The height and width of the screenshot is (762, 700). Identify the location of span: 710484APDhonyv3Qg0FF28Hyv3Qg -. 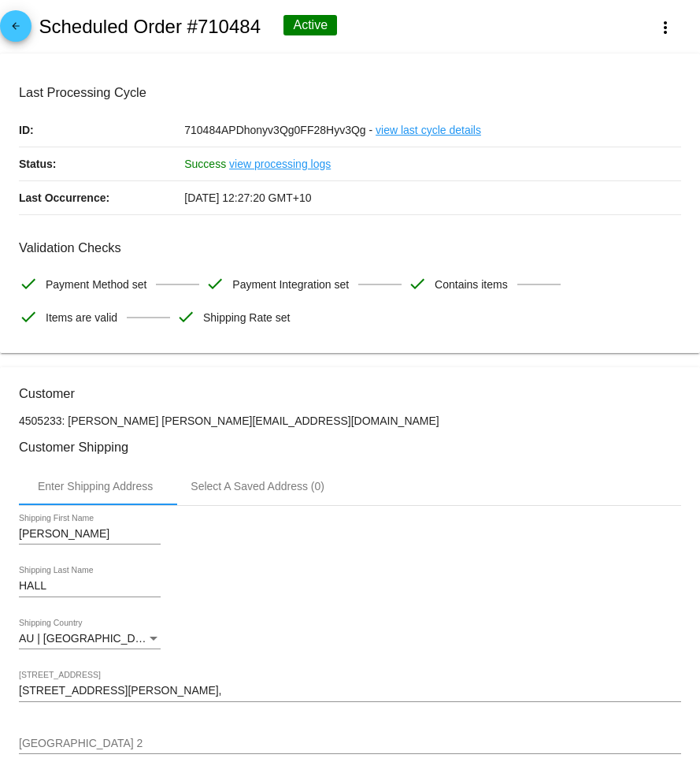
(278, 130).